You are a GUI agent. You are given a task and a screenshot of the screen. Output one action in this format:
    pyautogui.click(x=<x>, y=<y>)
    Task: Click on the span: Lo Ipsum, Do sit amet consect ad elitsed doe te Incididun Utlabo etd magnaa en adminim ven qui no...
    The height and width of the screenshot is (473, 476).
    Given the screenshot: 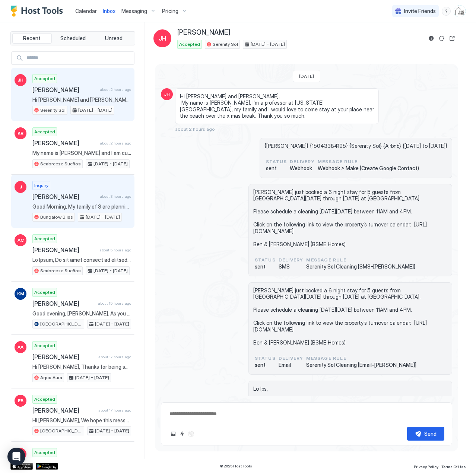 What is the action you would take?
    pyautogui.click(x=82, y=260)
    